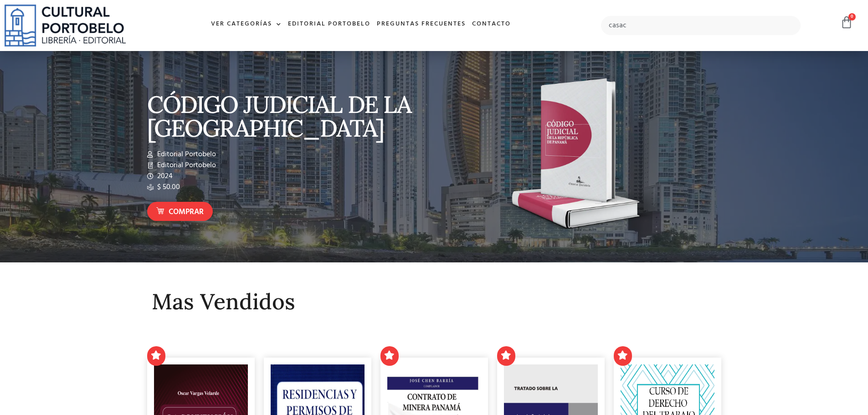  What do you see at coordinates (329, 24) in the screenshot?
I see `a: Editorial Portobelo` at bounding box center [329, 24].